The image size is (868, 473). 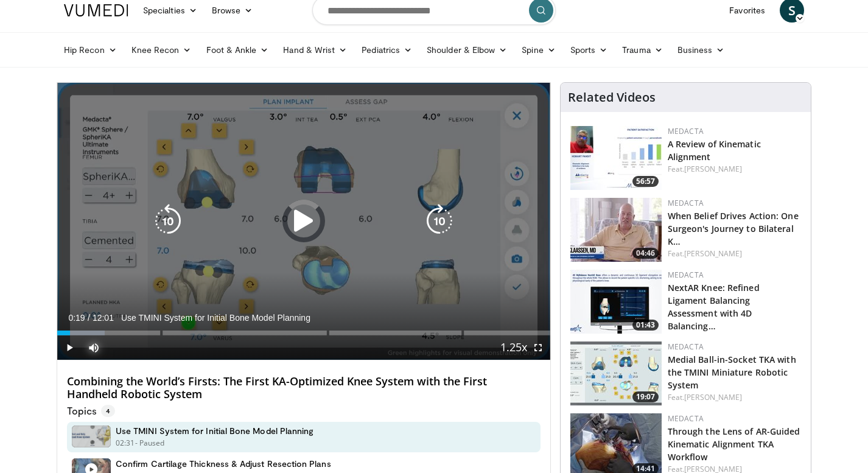 I want to click on p: 02:31, so click(x=125, y=443).